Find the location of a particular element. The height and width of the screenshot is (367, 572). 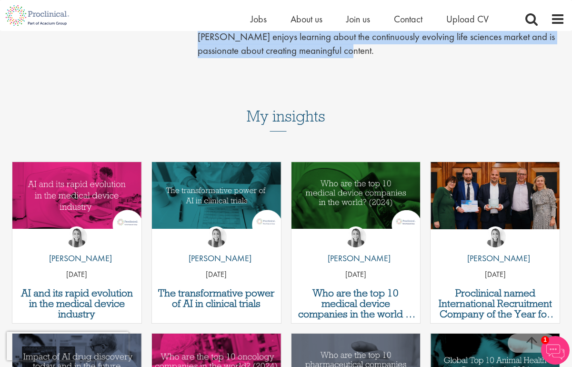

h3: Proclinical named International Recruitment Company of the Year for the second year running is located at coordinates (495, 304).